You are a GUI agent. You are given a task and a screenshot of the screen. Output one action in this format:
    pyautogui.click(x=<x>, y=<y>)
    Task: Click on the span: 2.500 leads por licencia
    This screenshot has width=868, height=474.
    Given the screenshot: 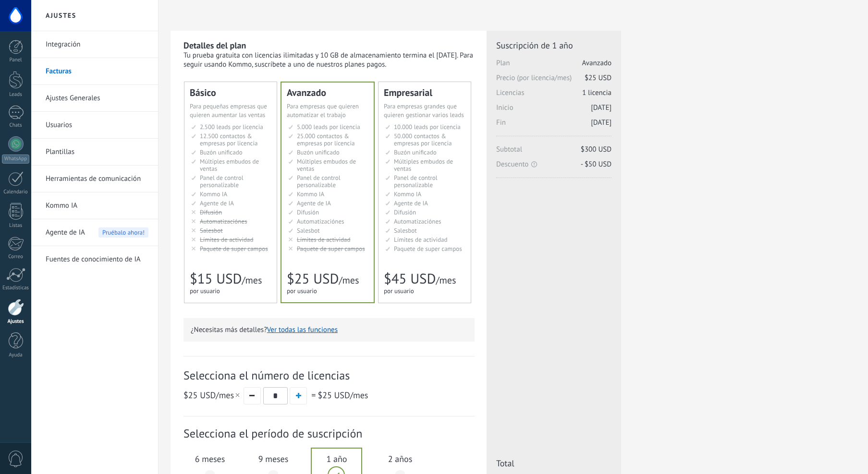 What is the action you would take?
    pyautogui.click(x=232, y=126)
    